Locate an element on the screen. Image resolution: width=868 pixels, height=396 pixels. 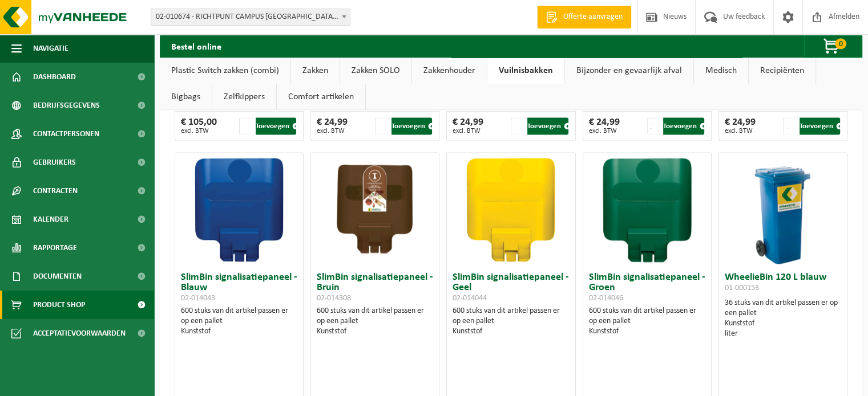
span: Contactpersonen is located at coordinates (66, 134).